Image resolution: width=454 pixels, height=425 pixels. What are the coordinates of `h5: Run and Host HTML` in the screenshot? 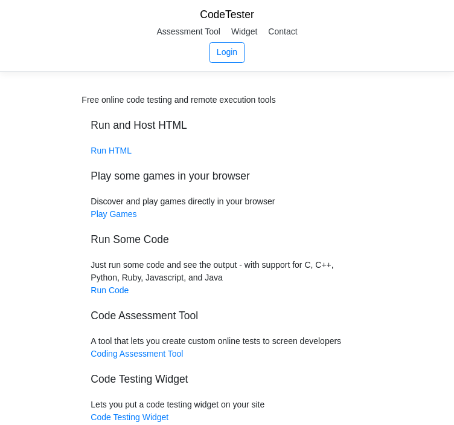 It's located at (227, 125).